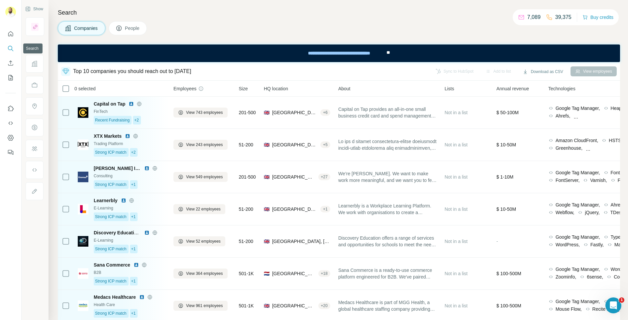 This screenshot has height=320, width=628. What do you see at coordinates (134, 152) in the screenshot?
I see `span: +2` at bounding box center [134, 152].